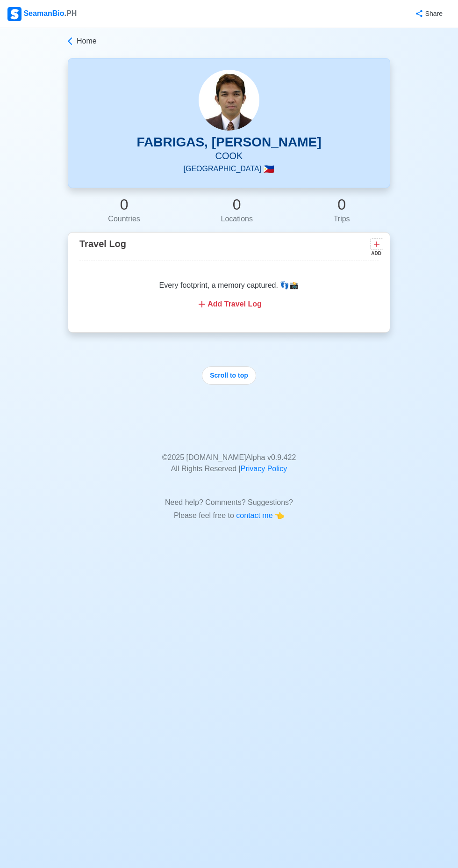 This screenshot has height=868, width=458. What do you see at coordinates (14, 14) in the screenshot?
I see `img: Logo` at bounding box center [14, 14].